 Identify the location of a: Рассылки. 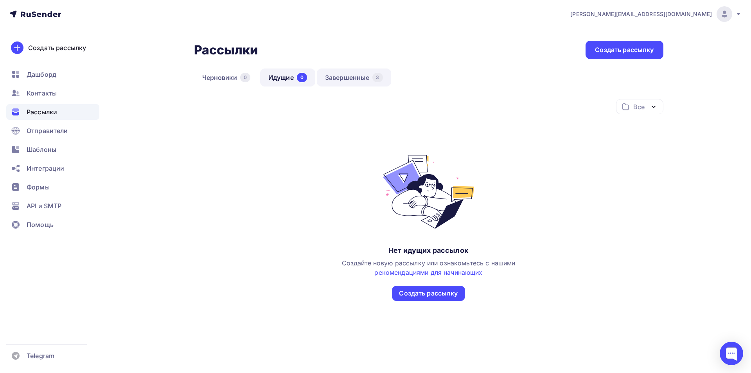
(53, 112).